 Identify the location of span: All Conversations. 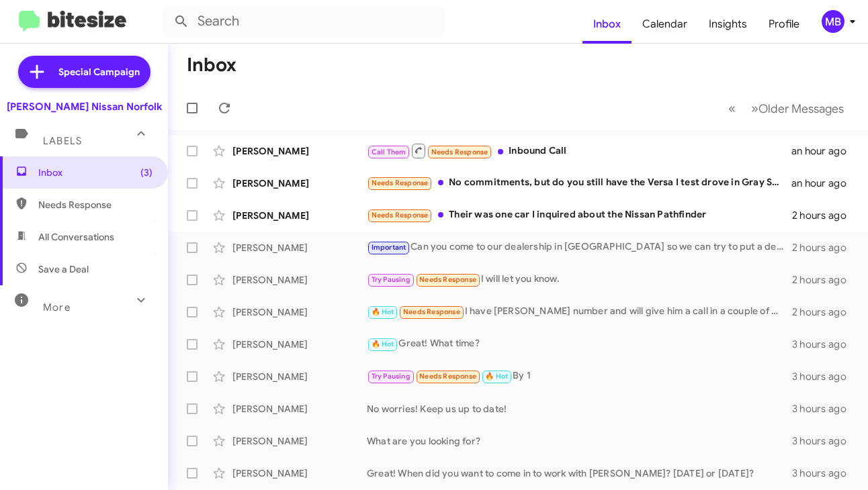
(76, 237).